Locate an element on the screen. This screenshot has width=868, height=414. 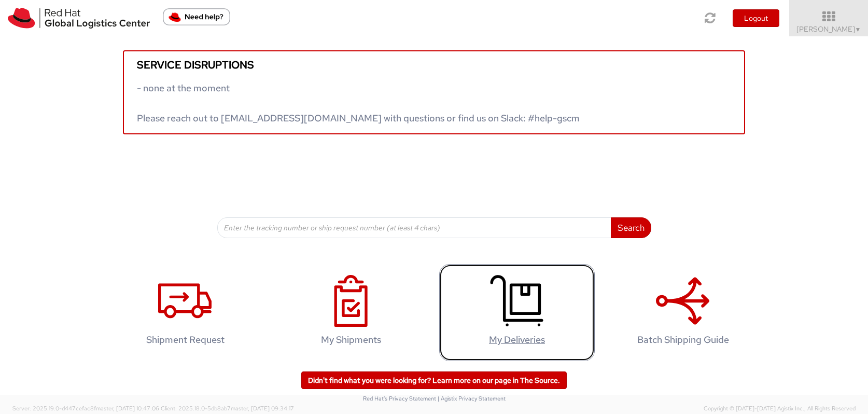
a: Shipment Request is located at coordinates (185, 312).